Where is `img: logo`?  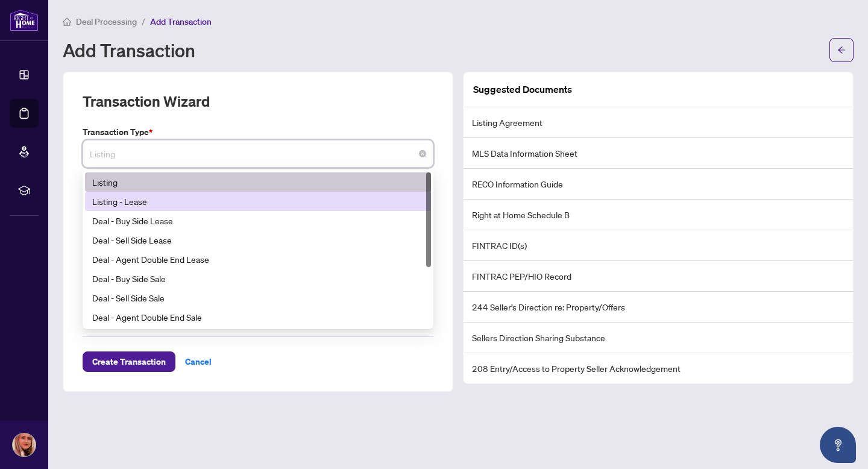
img: logo is located at coordinates (24, 20).